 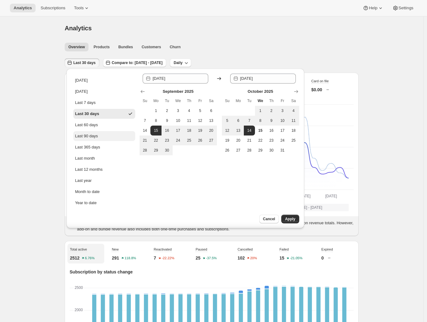 What do you see at coordinates (261, 111) in the screenshot?
I see `button: Wednesday October 1 2025` at bounding box center [261, 111].